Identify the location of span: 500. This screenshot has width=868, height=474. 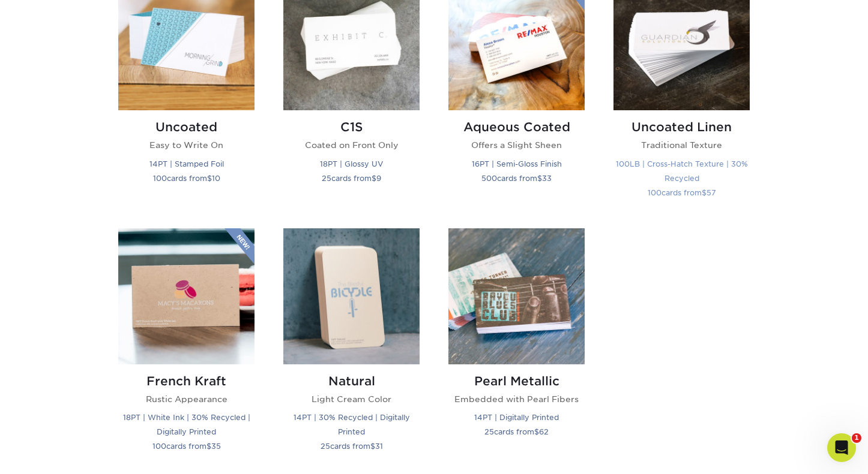
(489, 178).